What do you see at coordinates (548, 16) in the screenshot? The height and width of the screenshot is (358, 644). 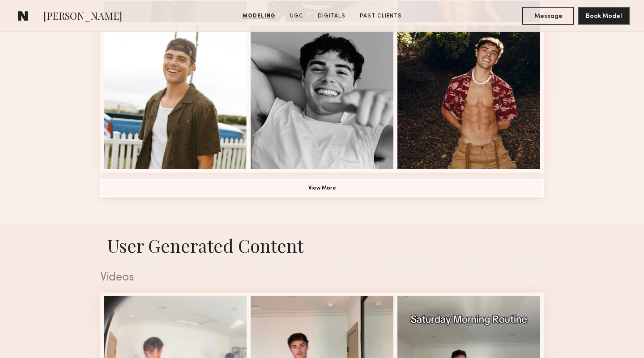 I see `button: Message` at bounding box center [548, 16].